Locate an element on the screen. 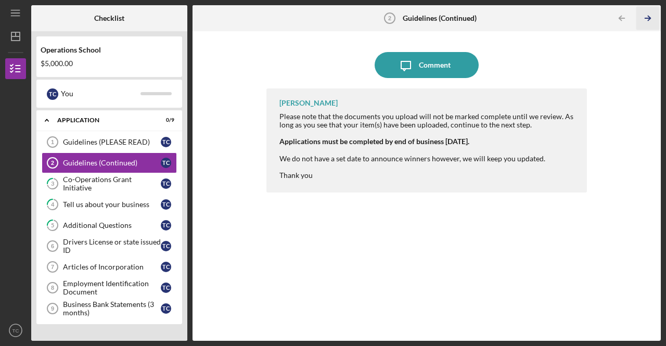 The width and height of the screenshot is (666, 346). tspan: 1 is located at coordinates (53, 142).